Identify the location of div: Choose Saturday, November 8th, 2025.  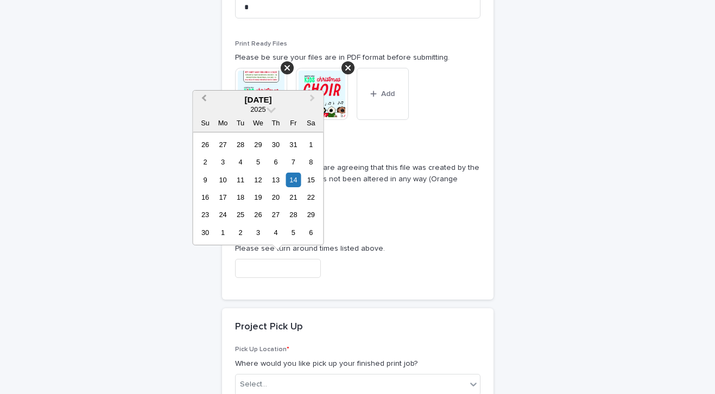
(311, 162).